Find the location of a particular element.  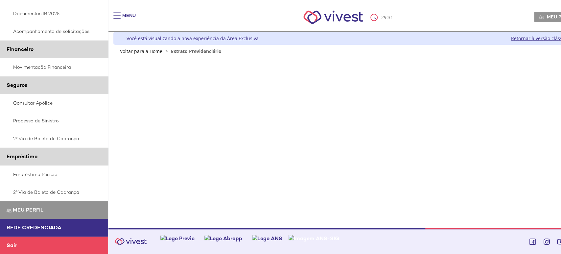

span: Rede Credenciada is located at coordinates (34, 227).